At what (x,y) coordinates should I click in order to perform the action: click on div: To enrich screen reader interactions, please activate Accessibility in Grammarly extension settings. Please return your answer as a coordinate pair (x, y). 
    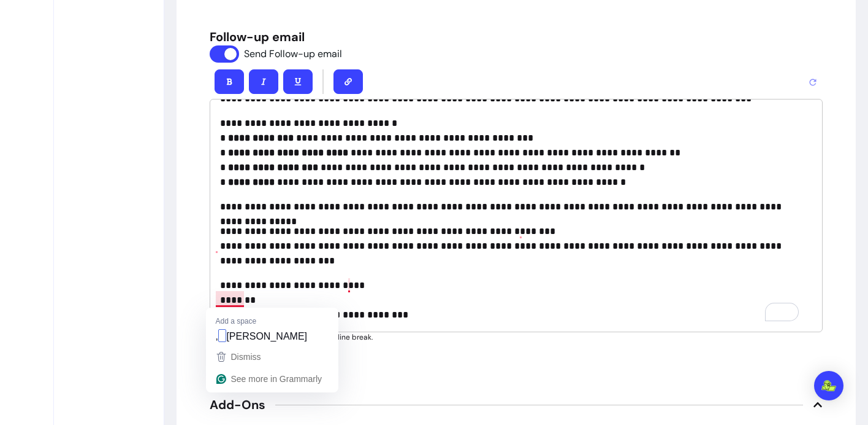
    Looking at the image, I should click on (516, 215).